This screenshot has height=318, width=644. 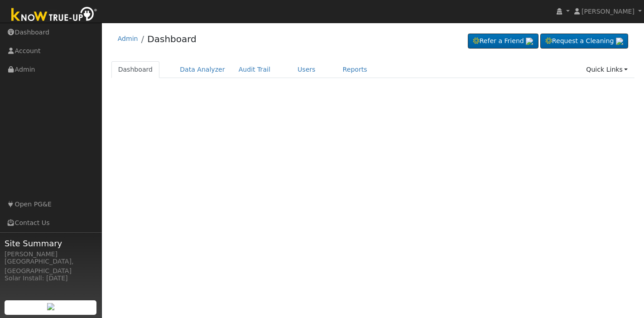 I want to click on a: Users, so click(x=307, y=70).